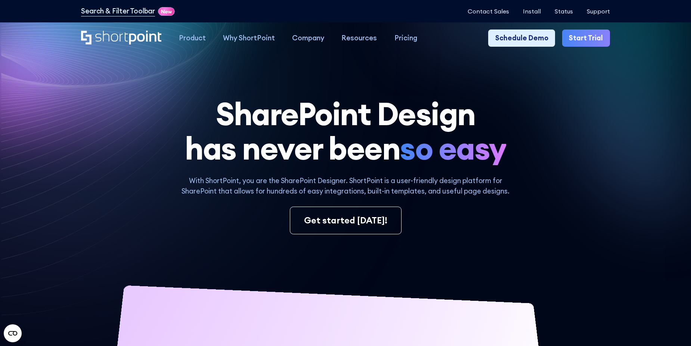 The width and height of the screenshot is (691, 346). What do you see at coordinates (118, 11) in the screenshot?
I see `a: Search & Filter Toolbar` at bounding box center [118, 11].